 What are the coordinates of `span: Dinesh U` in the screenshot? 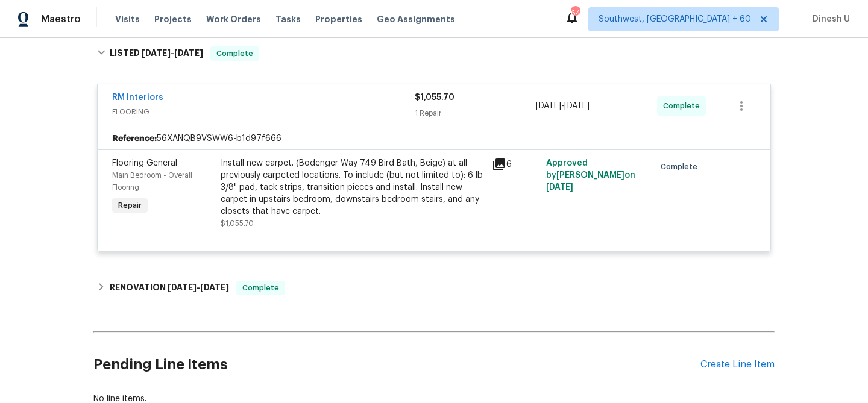 It's located at (829, 20).